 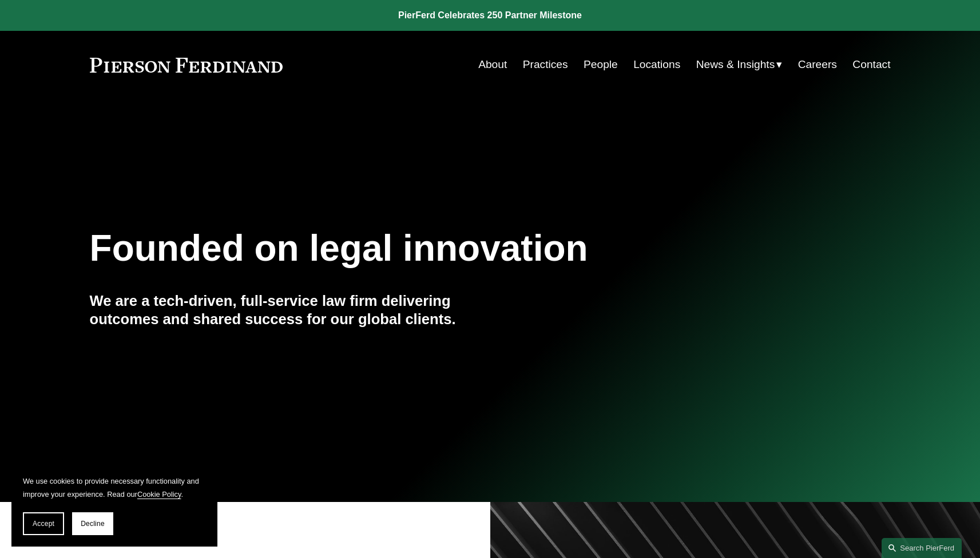 I want to click on a: folder dropdown, so click(x=739, y=64).